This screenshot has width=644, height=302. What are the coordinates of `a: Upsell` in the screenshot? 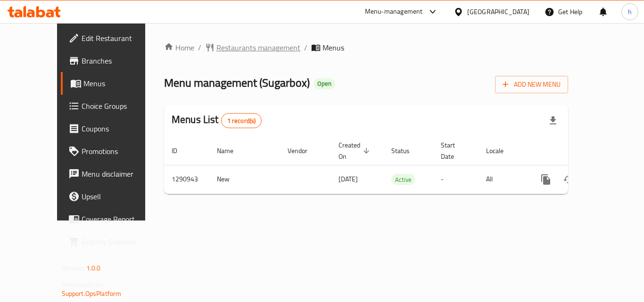 It's located at (113, 197).